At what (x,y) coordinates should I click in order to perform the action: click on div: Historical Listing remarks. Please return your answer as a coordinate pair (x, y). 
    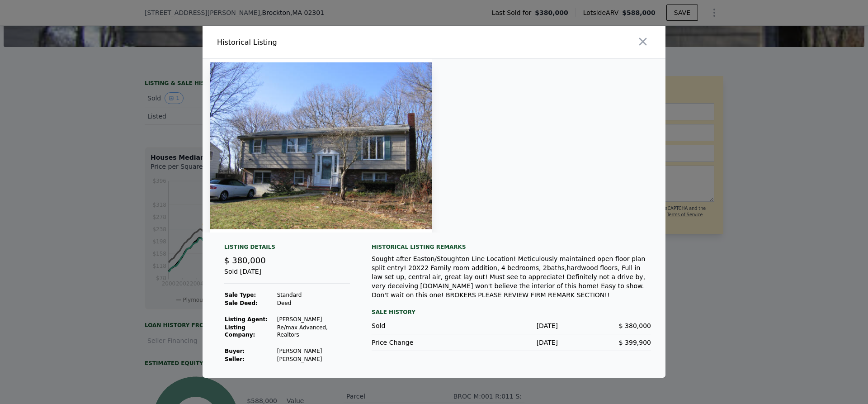
    Looking at the image, I should click on (511, 247).